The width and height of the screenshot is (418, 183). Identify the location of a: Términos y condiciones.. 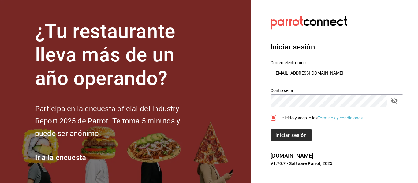
(340, 118).